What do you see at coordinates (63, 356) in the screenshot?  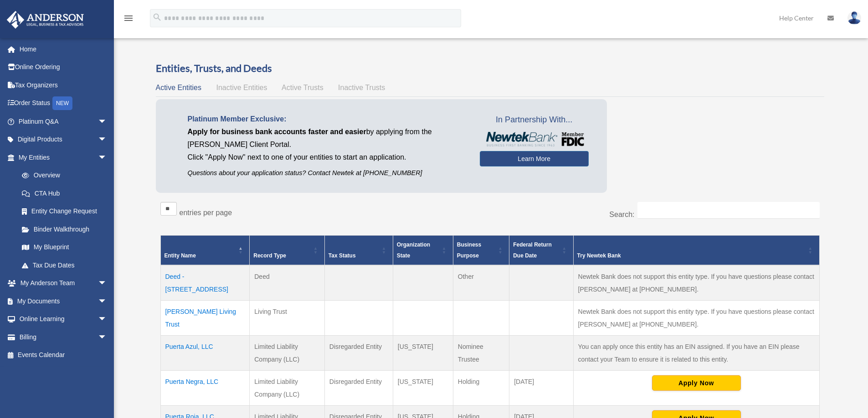 I see `a: Events Calendar` at bounding box center [63, 356].